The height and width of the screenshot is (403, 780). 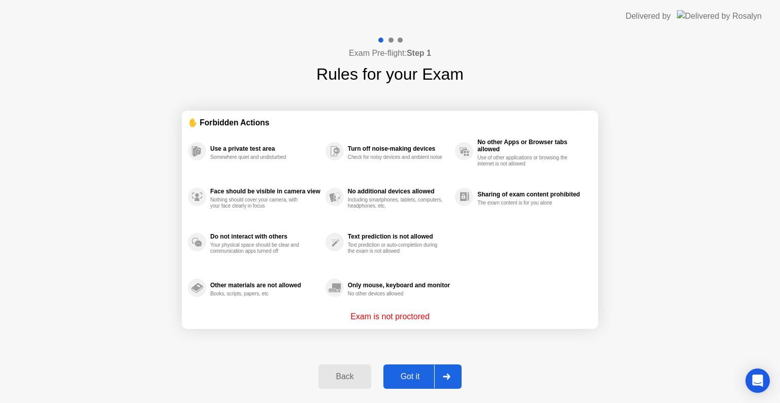 I want to click on button: Got it, so click(x=422, y=377).